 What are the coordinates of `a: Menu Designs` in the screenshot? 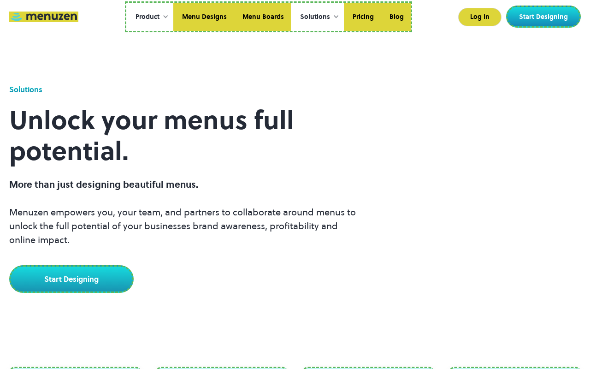 It's located at (203, 17).